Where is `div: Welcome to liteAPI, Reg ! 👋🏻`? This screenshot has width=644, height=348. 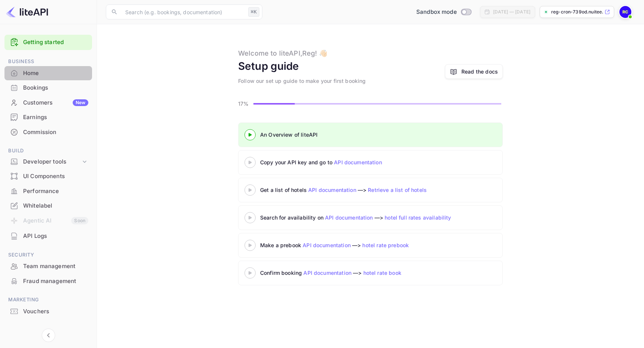 div: Welcome to liteAPI, Reg ! 👋🏻 is located at coordinates (282, 53).